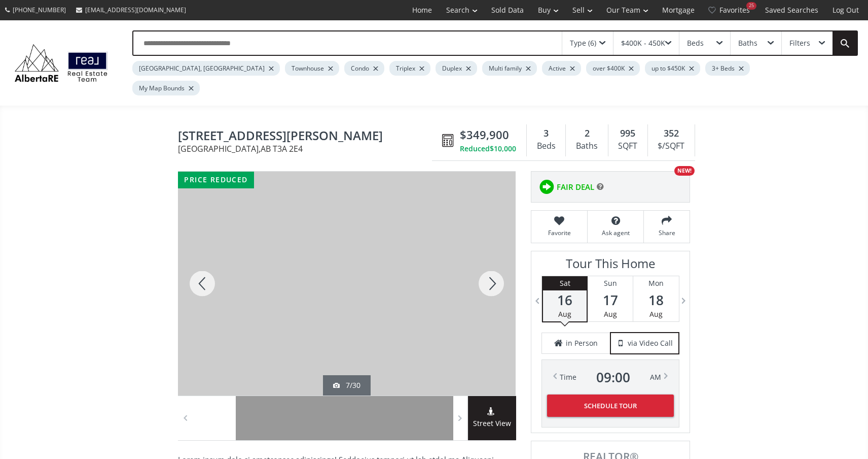 The width and height of the screenshot is (868, 459). What do you see at coordinates (488, 148) in the screenshot?
I see `div: Reduced` at bounding box center [488, 148].